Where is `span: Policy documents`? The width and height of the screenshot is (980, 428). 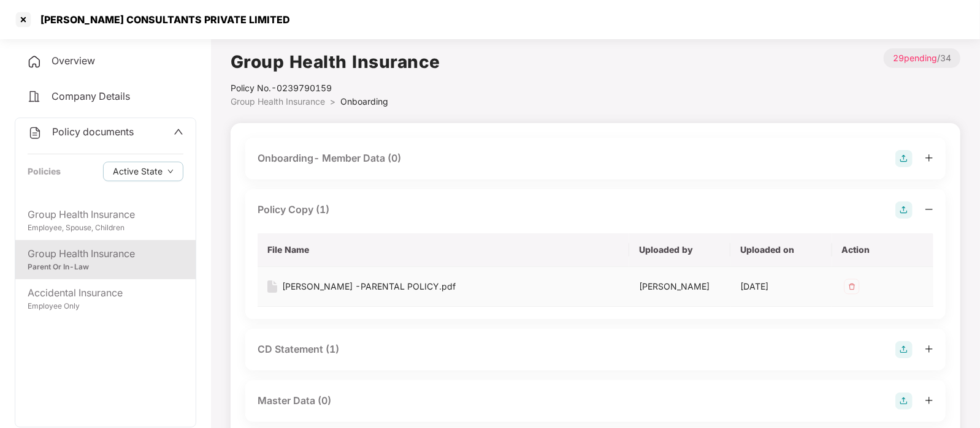
span: Policy documents is located at coordinates (92, 131).